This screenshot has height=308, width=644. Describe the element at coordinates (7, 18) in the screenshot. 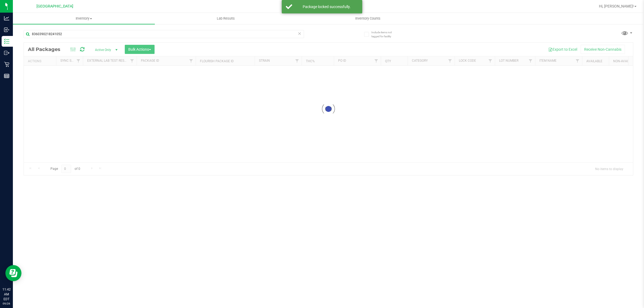

I see `inline-svg: Analytics` at that location.